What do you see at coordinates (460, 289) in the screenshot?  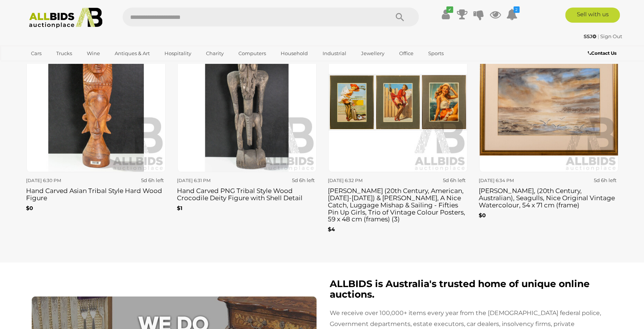 I see `b: ALLBIDS is Australia's trusted home of unique online auctions.` at bounding box center [460, 289].